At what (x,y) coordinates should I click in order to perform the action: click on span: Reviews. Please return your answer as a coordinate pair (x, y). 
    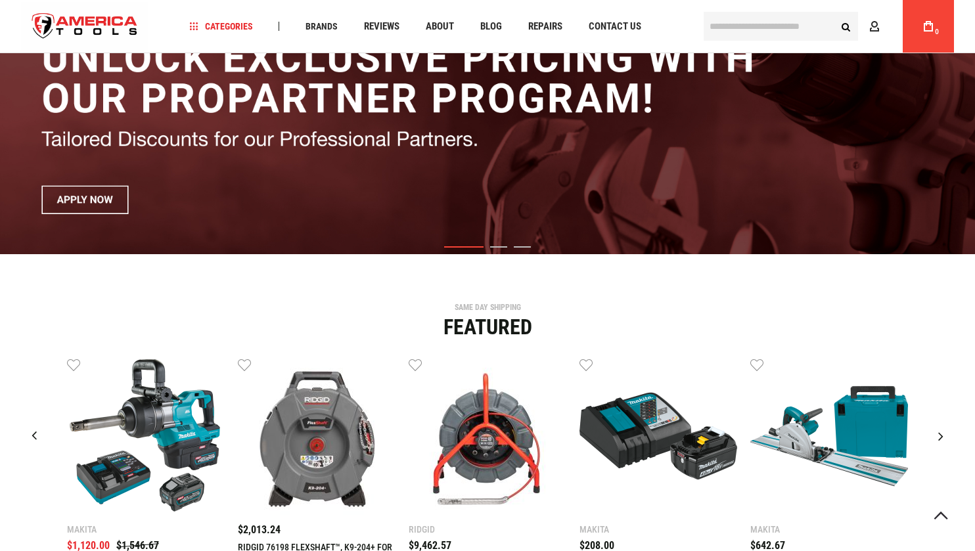
    Looking at the image, I should click on (382, 26).